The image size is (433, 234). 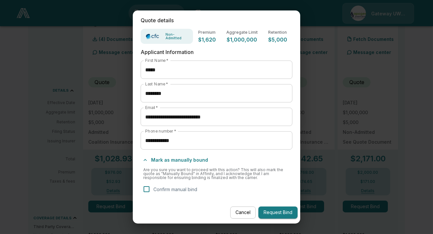 I want to click on p: Confirm manual bind, so click(x=175, y=189).